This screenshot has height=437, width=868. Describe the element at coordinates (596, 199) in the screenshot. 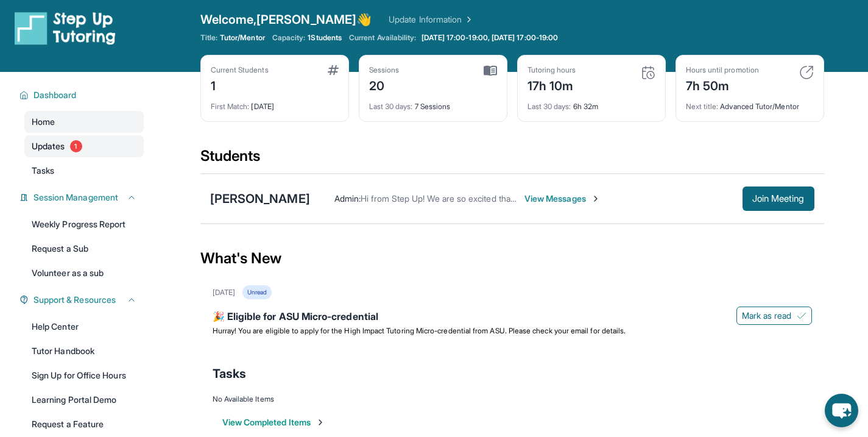

I see `img: Chevron-Right` at that location.